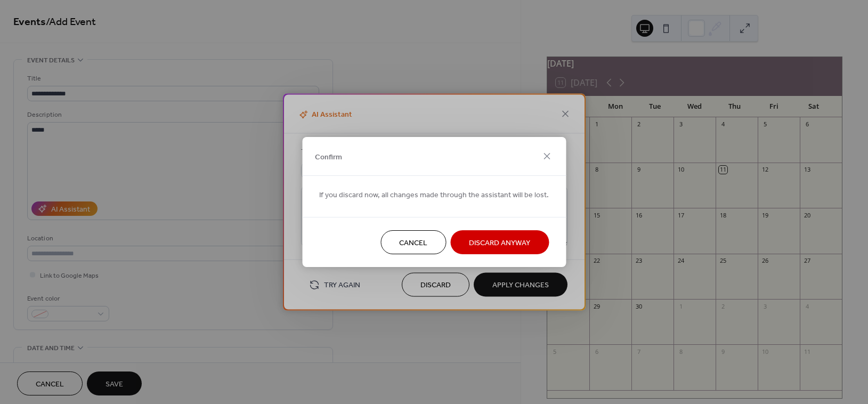 This screenshot has height=404, width=868. Describe the element at coordinates (413, 242) in the screenshot. I see `button: Cancel` at that location.